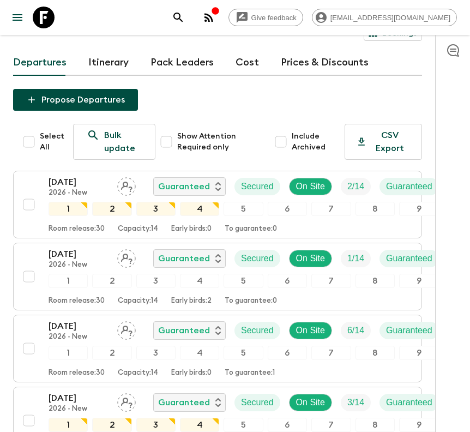 The height and width of the screenshot is (432, 470). I want to click on button: search adventures, so click(178, 17).